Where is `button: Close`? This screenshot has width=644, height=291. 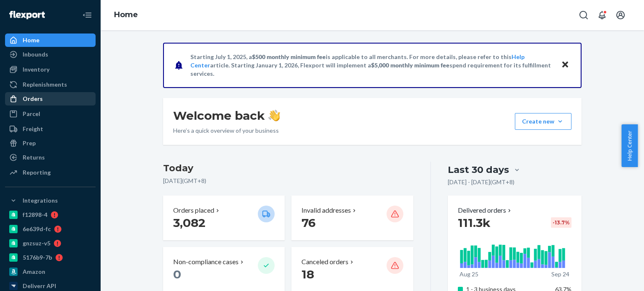 button: Close is located at coordinates (565, 65).